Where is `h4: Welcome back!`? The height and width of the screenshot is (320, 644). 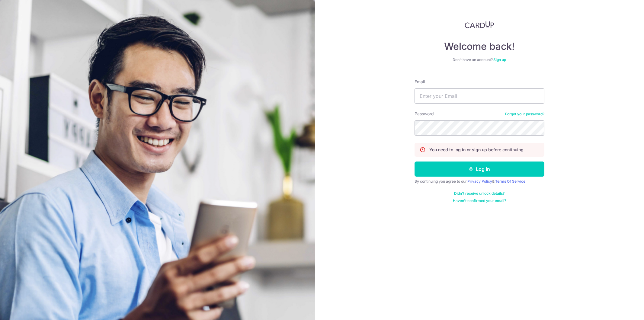 h4: Welcome back! is located at coordinates (479, 46).